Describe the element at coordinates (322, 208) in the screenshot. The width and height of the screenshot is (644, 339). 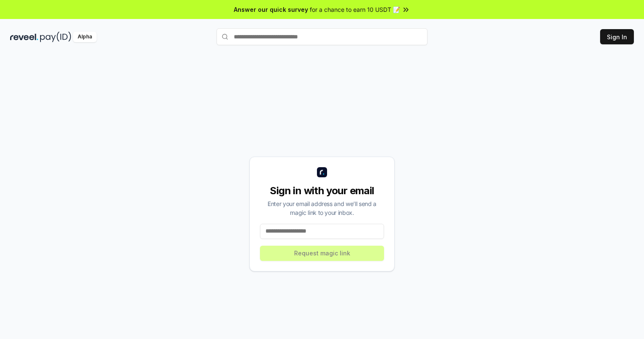
I see `div: Enter your email address and we’ll send a magic link to your inbox.` at that location.